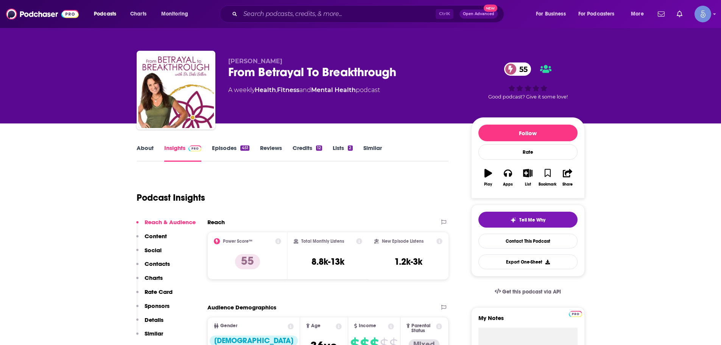 The width and height of the screenshot is (721, 345). What do you see at coordinates (403, 241) in the screenshot?
I see `h2: New Episode Listens` at bounding box center [403, 241].